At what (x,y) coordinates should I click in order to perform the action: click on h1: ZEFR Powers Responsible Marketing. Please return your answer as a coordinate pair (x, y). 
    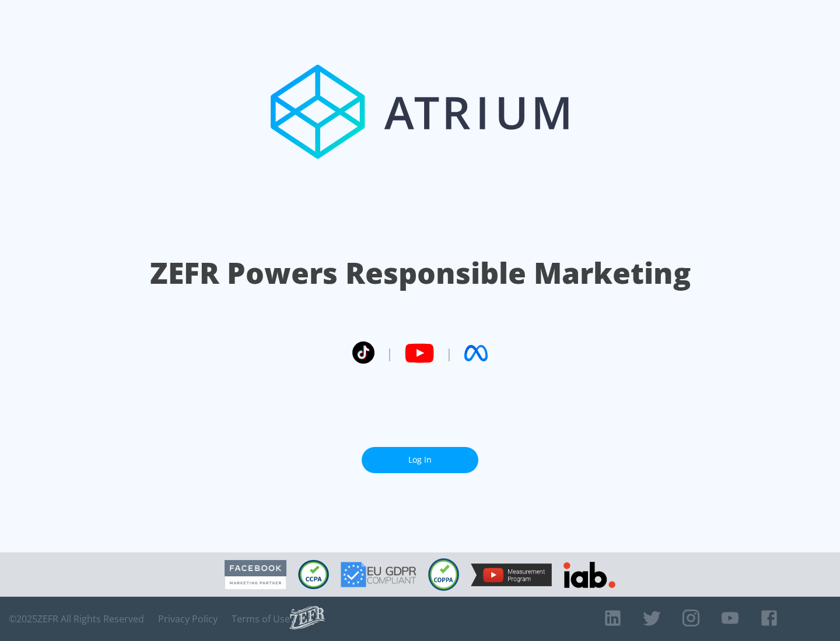
    Looking at the image, I should click on (420, 273).